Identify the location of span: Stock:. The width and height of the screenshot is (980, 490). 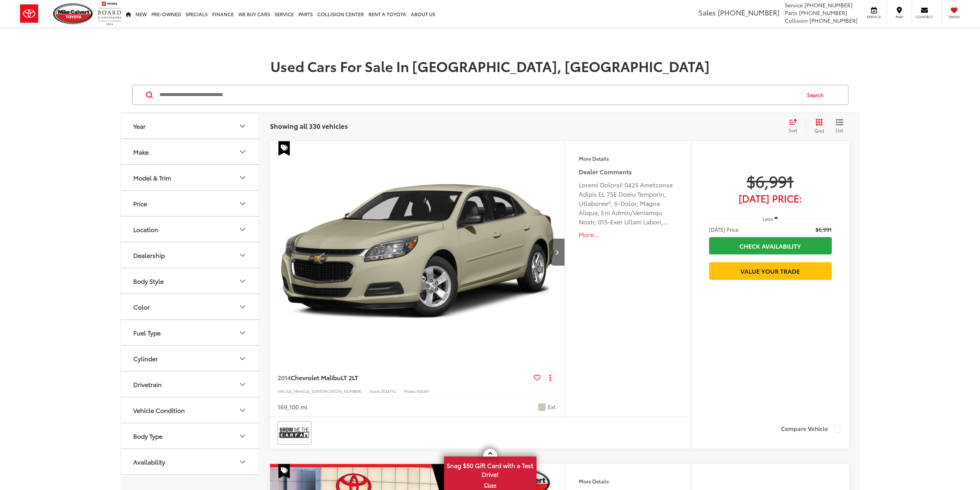
(374, 391).